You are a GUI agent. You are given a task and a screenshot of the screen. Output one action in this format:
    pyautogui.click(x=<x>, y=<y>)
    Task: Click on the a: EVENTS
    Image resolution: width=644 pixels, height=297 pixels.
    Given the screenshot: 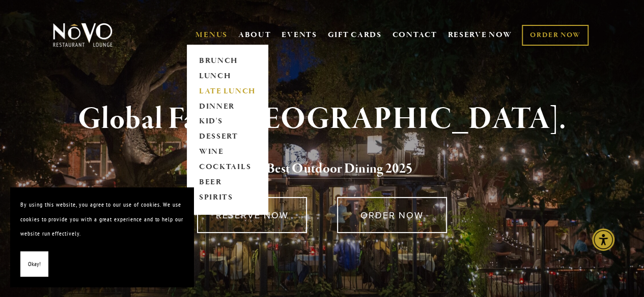 What is the action you would take?
    pyautogui.click(x=299, y=35)
    